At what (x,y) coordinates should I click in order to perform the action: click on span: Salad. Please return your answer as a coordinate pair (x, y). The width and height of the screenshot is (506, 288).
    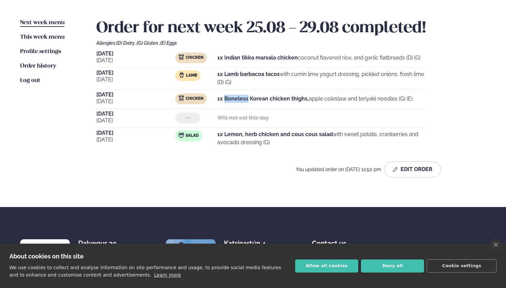
    Looking at the image, I should click on (192, 136).